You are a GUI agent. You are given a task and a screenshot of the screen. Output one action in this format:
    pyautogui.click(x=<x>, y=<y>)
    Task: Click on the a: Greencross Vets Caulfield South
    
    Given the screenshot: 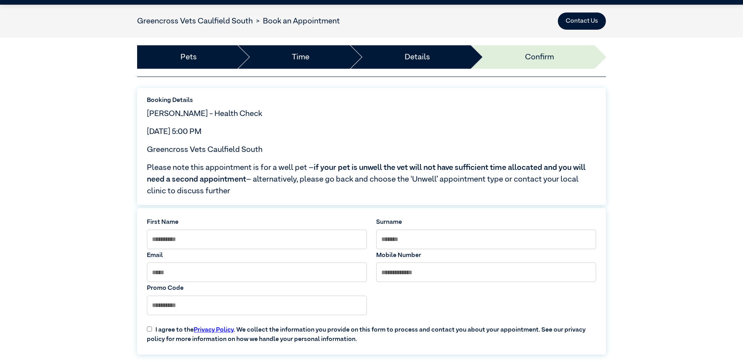 What is the action you would take?
    pyautogui.click(x=195, y=21)
    